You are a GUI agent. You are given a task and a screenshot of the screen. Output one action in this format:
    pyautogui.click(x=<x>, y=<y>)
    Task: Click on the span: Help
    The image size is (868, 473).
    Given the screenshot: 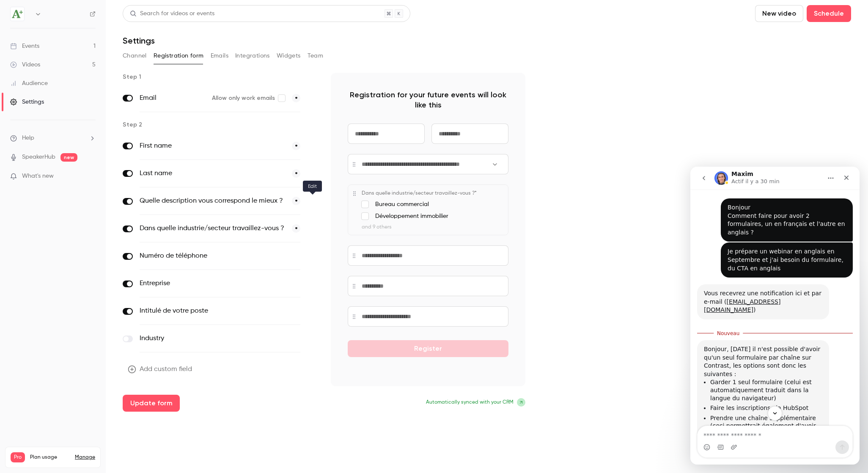 What is the action you would take?
    pyautogui.click(x=28, y=138)
    